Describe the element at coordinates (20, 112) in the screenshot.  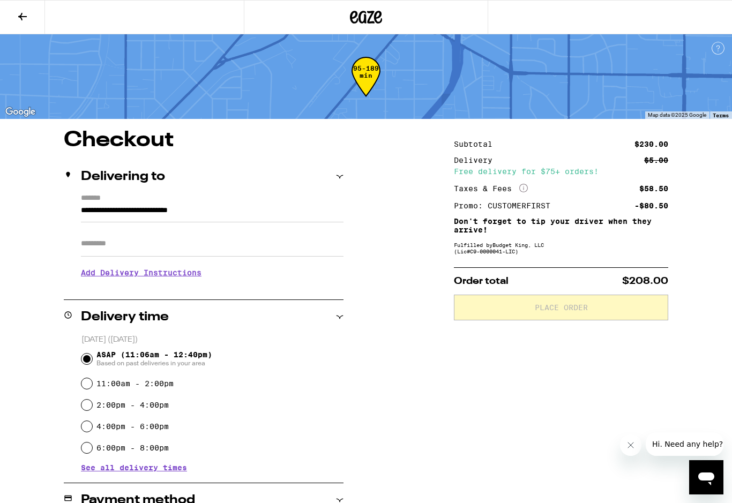
I see `a: Open this area in Google Maps (opens a new window)` at that location.